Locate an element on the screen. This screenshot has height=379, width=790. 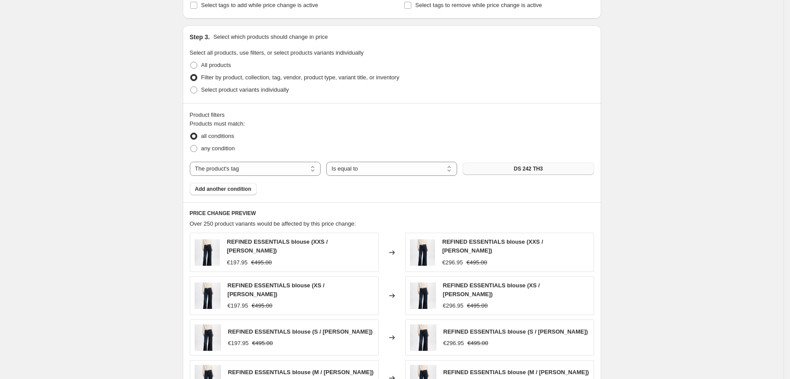
button: Add another condition is located at coordinates (223, 189).